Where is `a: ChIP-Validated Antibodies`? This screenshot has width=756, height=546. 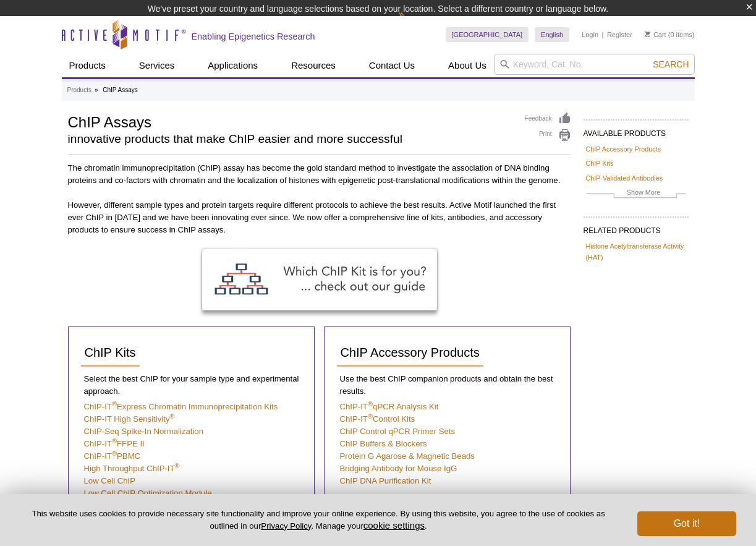
a: ChIP-Validated Antibodies is located at coordinates (624, 178).